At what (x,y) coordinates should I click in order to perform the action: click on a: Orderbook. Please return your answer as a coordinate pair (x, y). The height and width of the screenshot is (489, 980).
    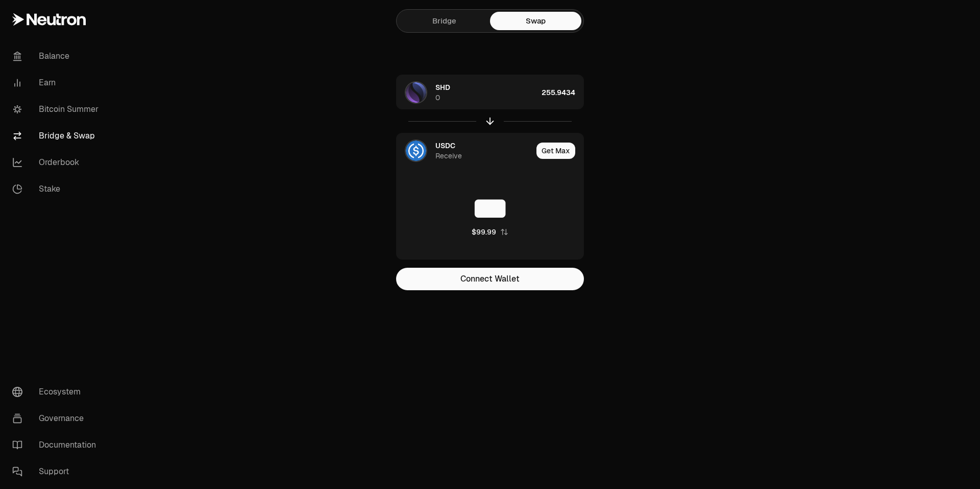
    Looking at the image, I should click on (58, 163).